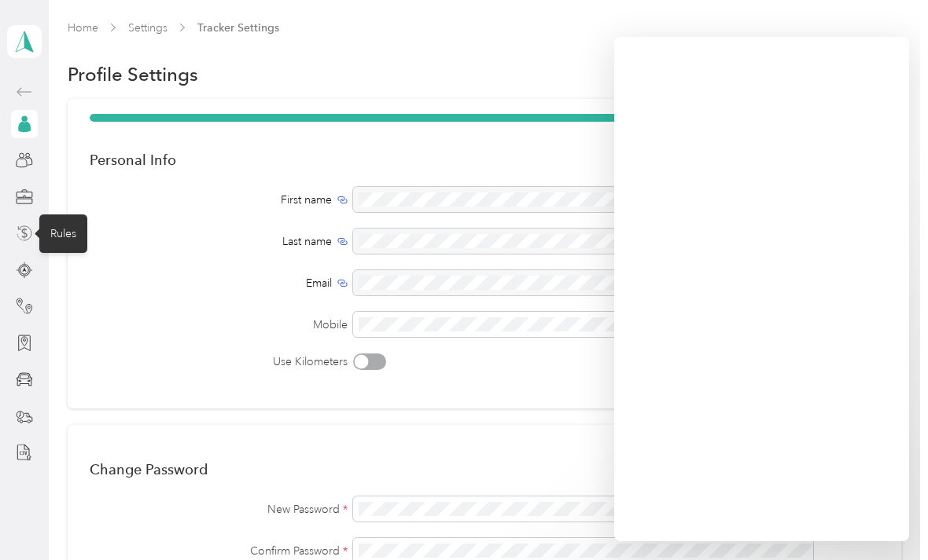 The width and height of the screenshot is (928, 560). I want to click on a: Home, so click(83, 28).